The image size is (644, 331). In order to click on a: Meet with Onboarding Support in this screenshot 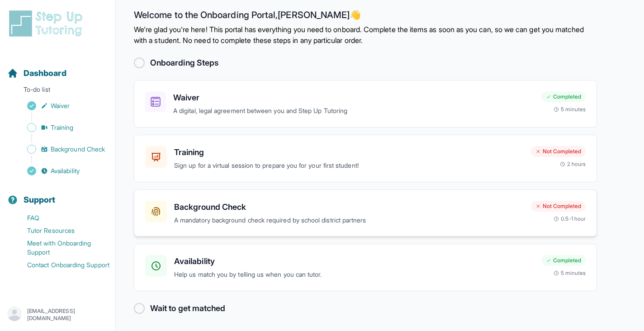, I will do `click(61, 248)`.